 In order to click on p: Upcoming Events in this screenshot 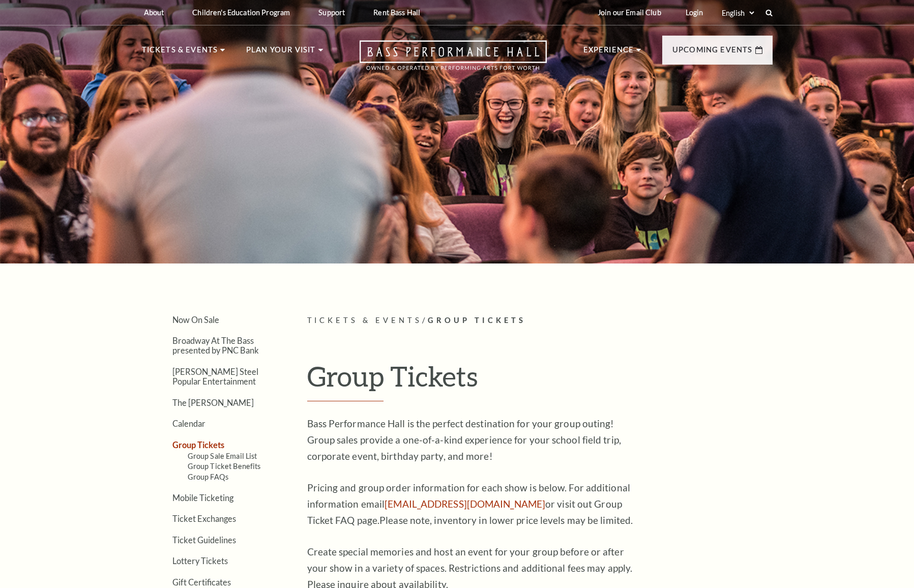, I will do `click(713, 53)`.